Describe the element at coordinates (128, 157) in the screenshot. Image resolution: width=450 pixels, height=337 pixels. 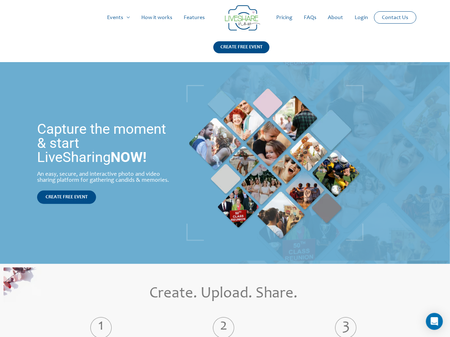
I see `strong: NOW!` at that location.